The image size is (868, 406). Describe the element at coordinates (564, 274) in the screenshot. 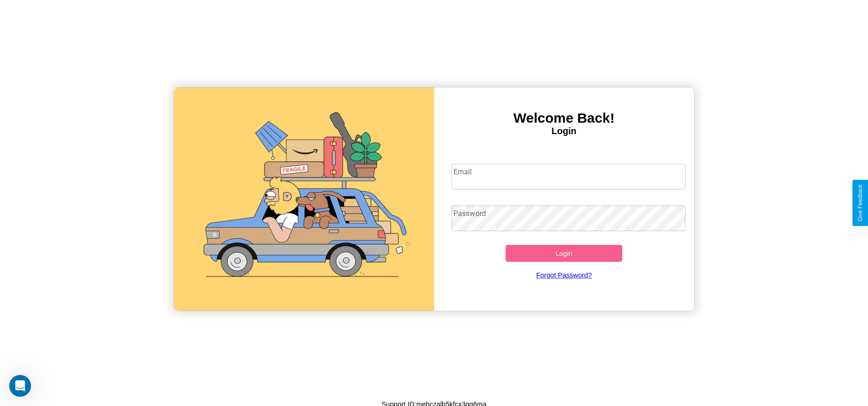

I see `a: Forgot Password?` at that location.